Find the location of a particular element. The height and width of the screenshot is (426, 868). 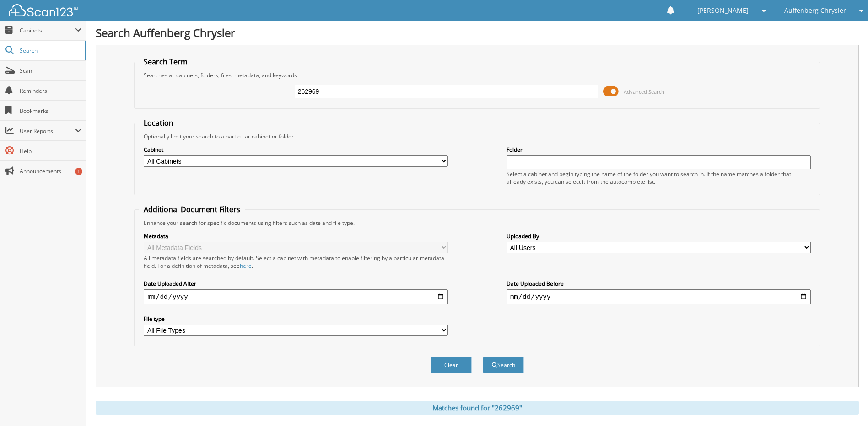

div: Select a cabinet and begin typing the name of the folder you want to search in. If the name match... is located at coordinates (658, 178).